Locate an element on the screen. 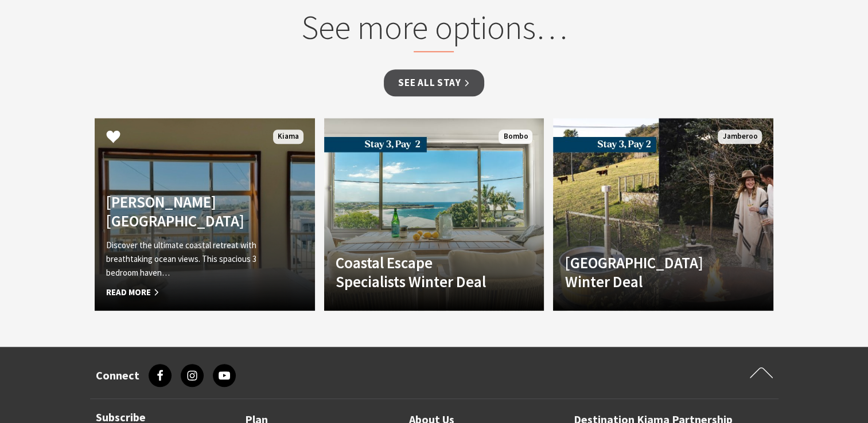 The width and height of the screenshot is (868, 423). span: Jamberoo is located at coordinates (739, 136).